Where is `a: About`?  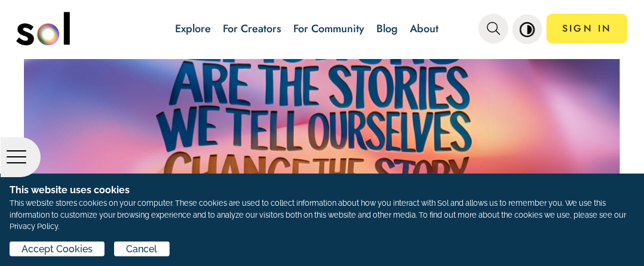 a: About is located at coordinates (424, 29).